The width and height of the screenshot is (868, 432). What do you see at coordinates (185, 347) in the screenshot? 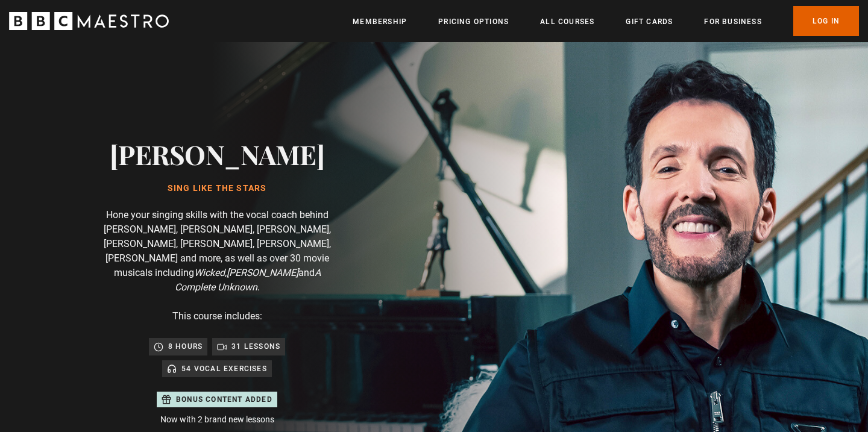
I see `p: 8 hours` at bounding box center [185, 347].